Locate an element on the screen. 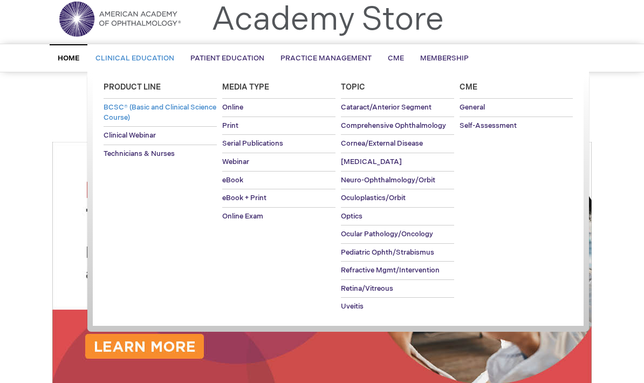 The height and width of the screenshot is (383, 644). span: Print is located at coordinates (230, 126).